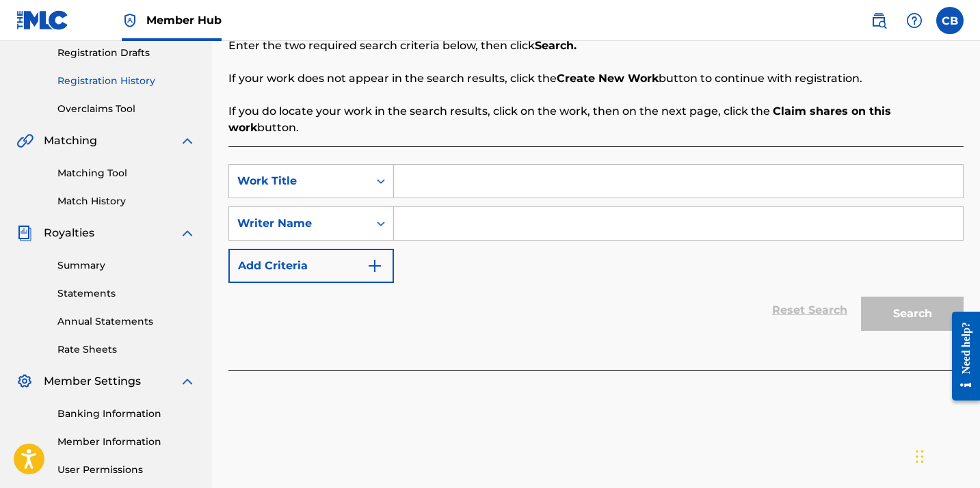 The image size is (980, 488). I want to click on a: Annual Statements, so click(127, 322).